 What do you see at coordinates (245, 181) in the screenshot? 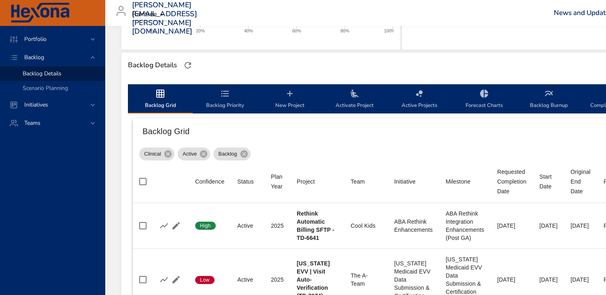
I see `div: Status` at bounding box center [245, 181].